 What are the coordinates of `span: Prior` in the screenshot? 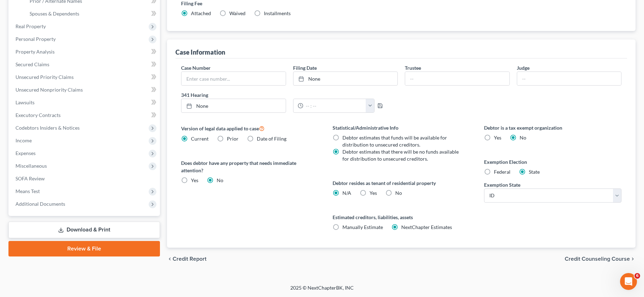 It's located at (232, 139).